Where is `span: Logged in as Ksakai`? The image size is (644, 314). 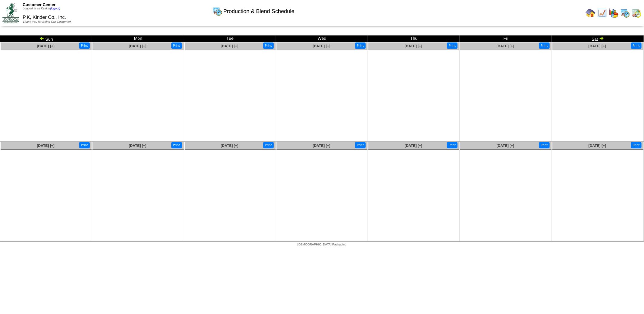
span: Logged in as Ksakai is located at coordinates (42, 9).